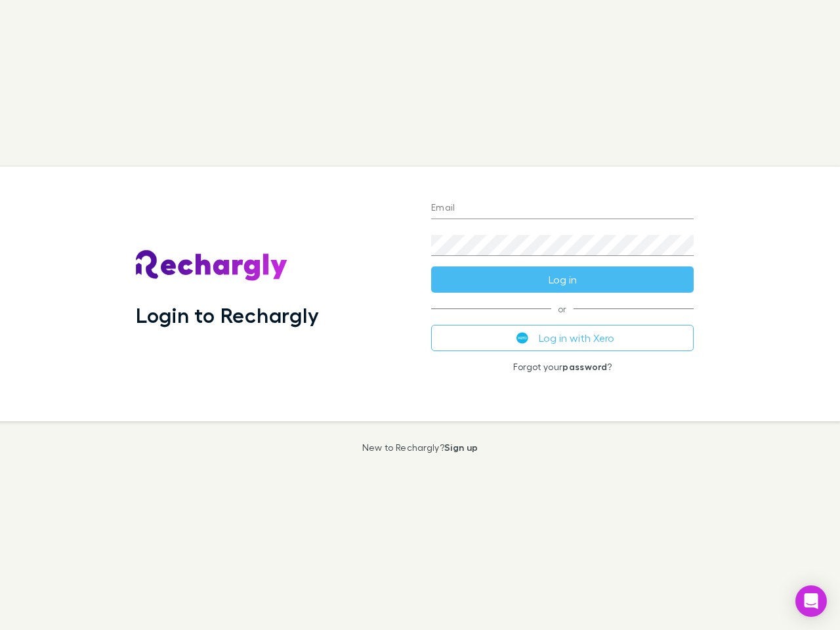  I want to click on img: Rechargly's Logo, so click(212, 266).